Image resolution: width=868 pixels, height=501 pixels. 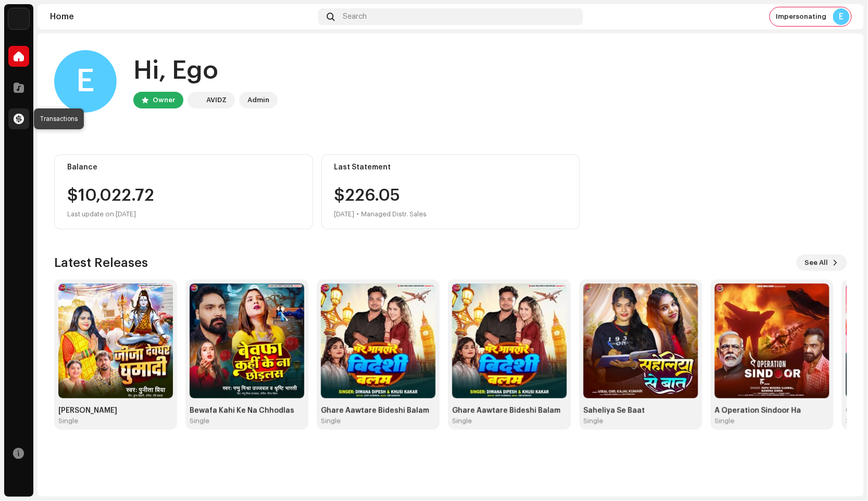 I want to click on img: c4ed8235-81ec-43ca-82b2-c9faca31dcf2, so click(x=510, y=341).